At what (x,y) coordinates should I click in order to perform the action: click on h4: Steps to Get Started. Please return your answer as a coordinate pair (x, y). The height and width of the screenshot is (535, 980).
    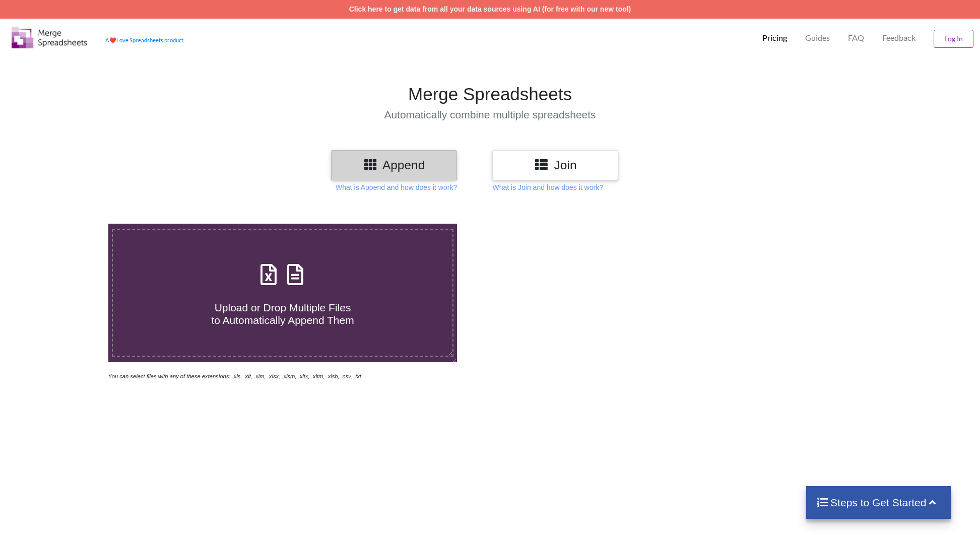
    Looking at the image, I should click on (878, 503).